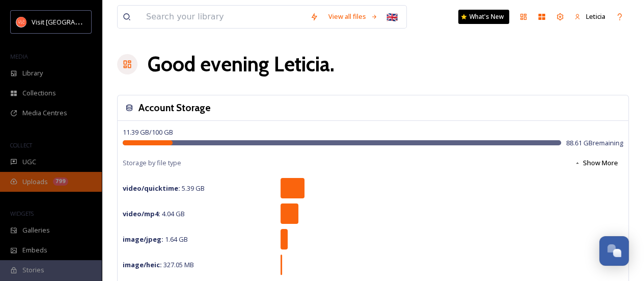  Describe the element at coordinates (22, 213) in the screenshot. I see `span: WIDGETS` at that location.